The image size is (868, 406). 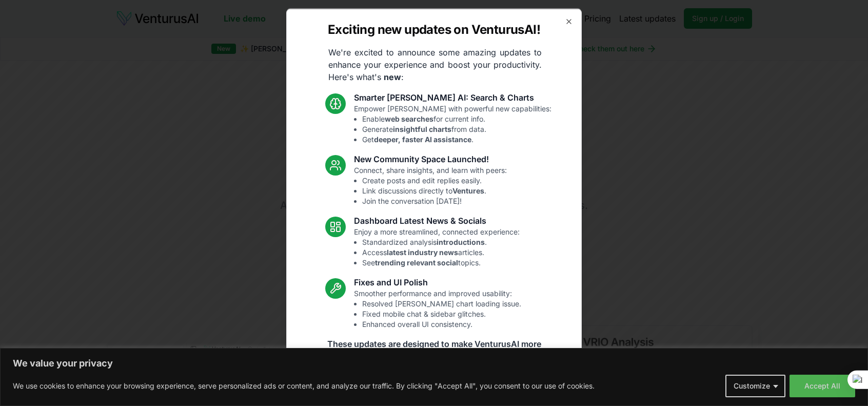 I want to click on li: Generate from data., so click(x=456, y=129).